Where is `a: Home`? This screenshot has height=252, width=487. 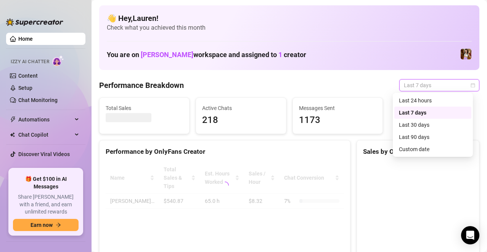 a: Home is located at coordinates (26, 39).